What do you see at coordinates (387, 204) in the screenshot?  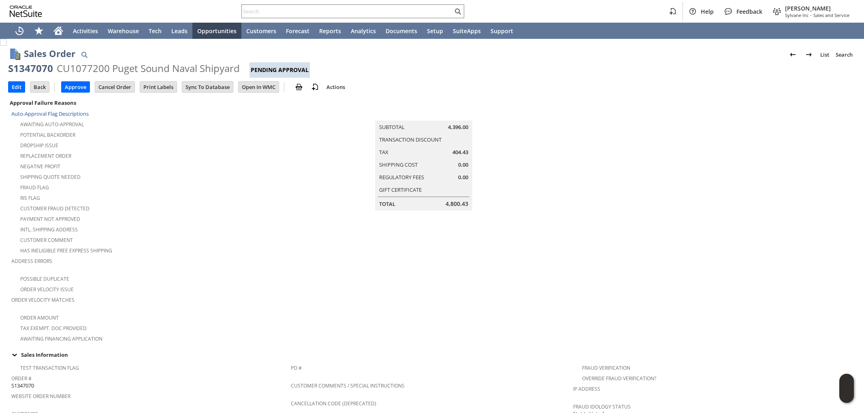 I see `a: Total` at bounding box center [387, 204].